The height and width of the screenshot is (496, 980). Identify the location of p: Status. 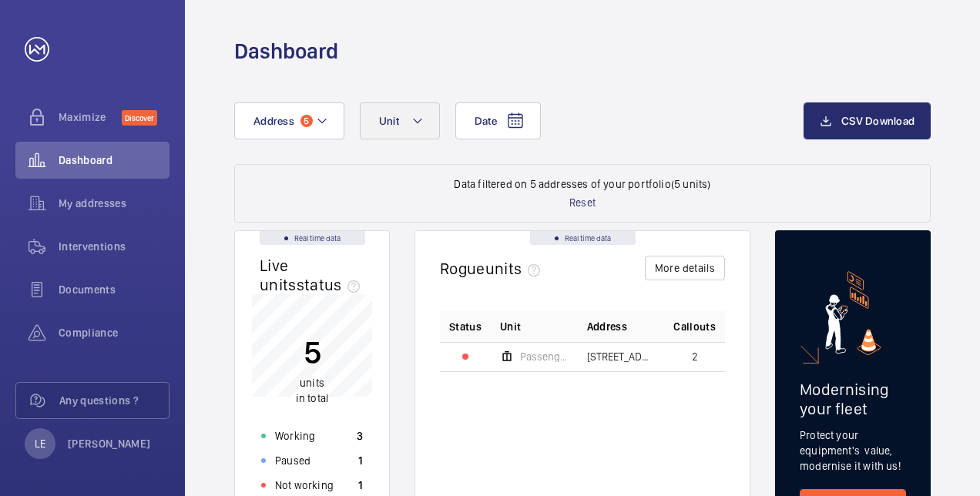
(465, 327).